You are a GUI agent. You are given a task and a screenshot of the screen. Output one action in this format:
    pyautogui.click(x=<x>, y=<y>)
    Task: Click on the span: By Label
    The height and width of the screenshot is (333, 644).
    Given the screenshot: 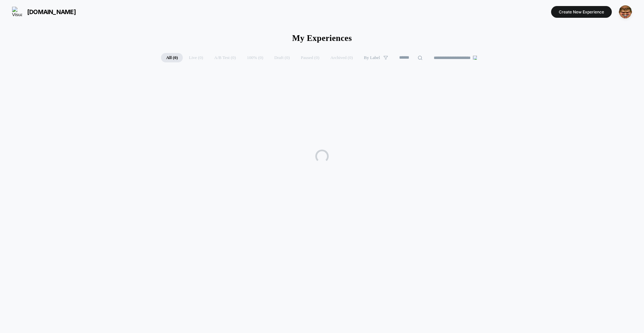 What is the action you would take?
    pyautogui.click(x=372, y=58)
    